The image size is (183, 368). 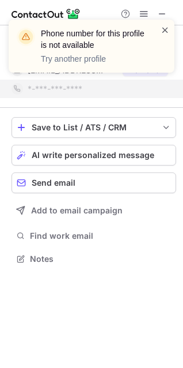 What do you see at coordinates (94, 236) in the screenshot?
I see `button: Find work email` at bounding box center [94, 236].